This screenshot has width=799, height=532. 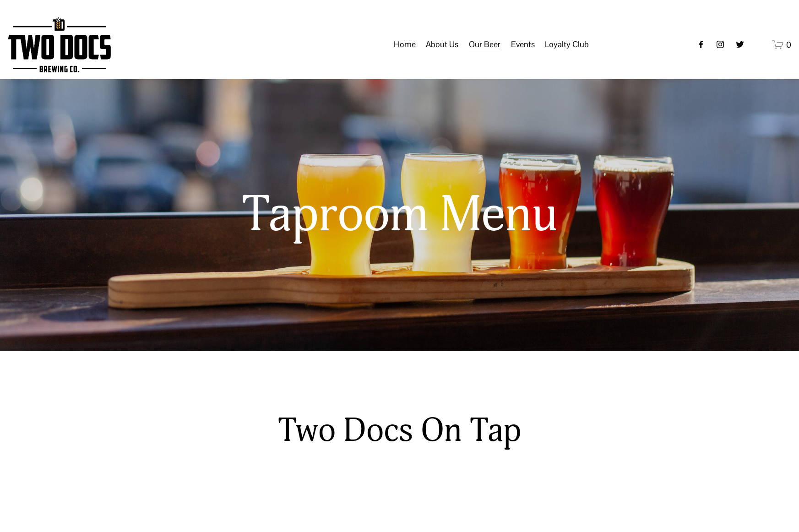 What do you see at coordinates (442, 44) in the screenshot?
I see `span: About Us` at bounding box center [442, 44].